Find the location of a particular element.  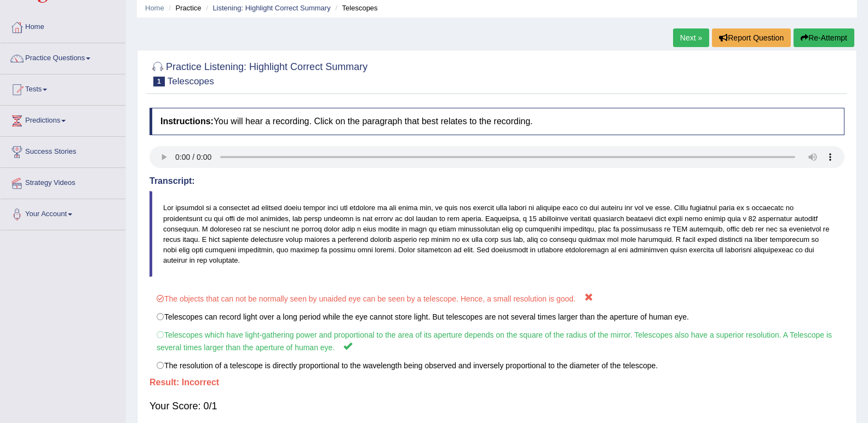

h2: Practice Listening: Highlight Correct Summary is located at coordinates (258, 73).